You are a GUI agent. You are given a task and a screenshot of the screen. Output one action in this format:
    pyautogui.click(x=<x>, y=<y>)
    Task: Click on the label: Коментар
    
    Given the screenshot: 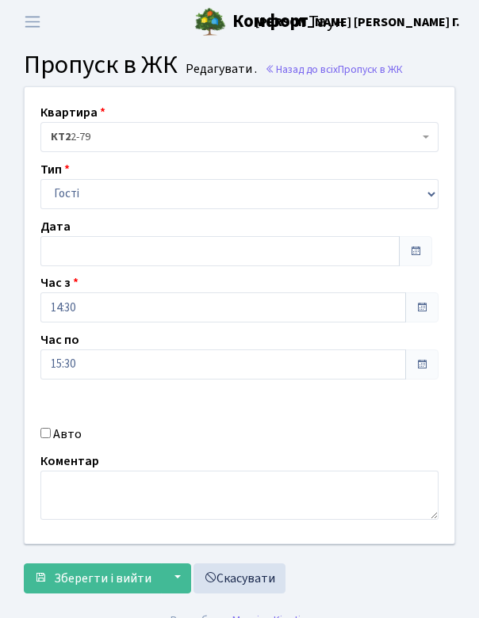 What is the action you would take?
    pyautogui.click(x=70, y=461)
    